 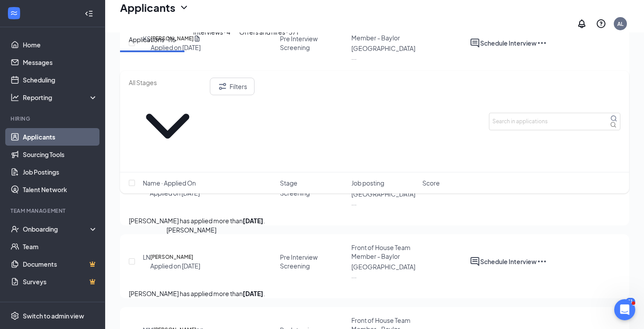 I want to click on div: 31, so click(x=631, y=301).